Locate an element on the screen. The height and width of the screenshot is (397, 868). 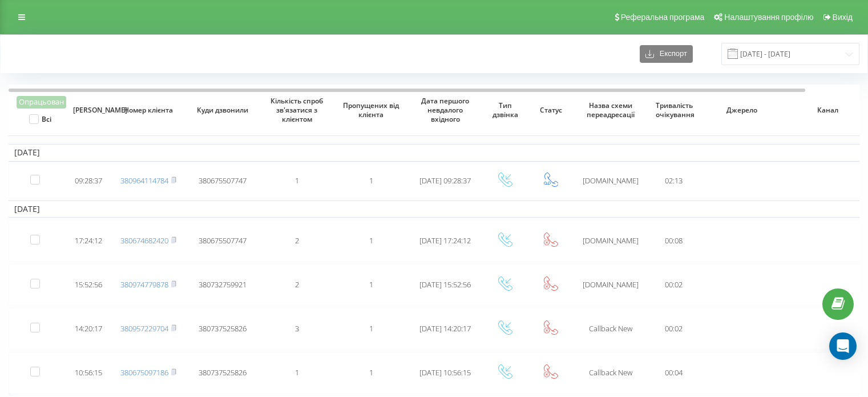
span: Дата першого невдалого вхідного is located at coordinates (445, 110).